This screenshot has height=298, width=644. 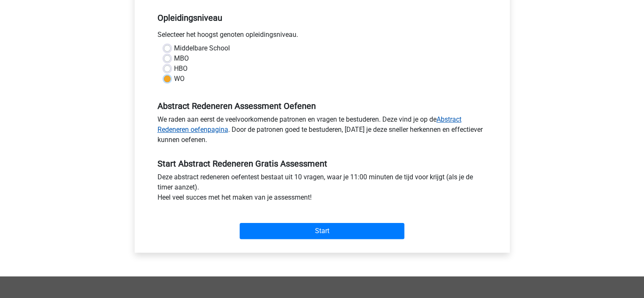 I want to click on h5: Abstract Redeneren Assessment Oefenen, so click(x=323, y=106).